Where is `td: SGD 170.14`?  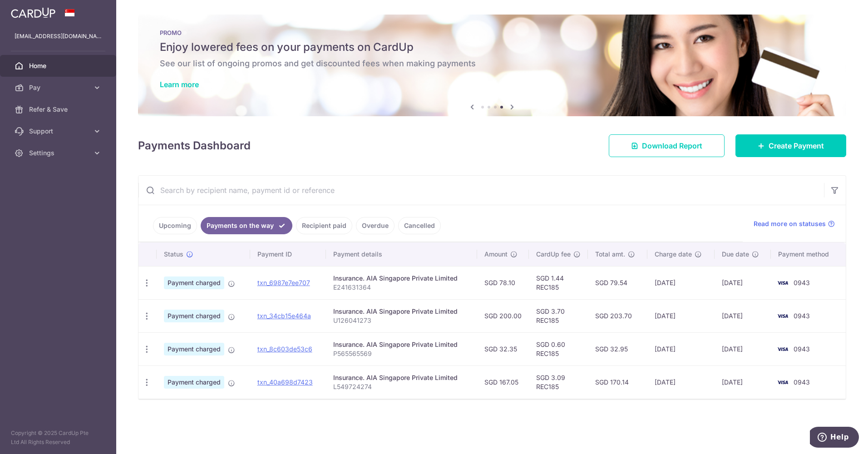
td: SGD 170.14 is located at coordinates (617, 382).